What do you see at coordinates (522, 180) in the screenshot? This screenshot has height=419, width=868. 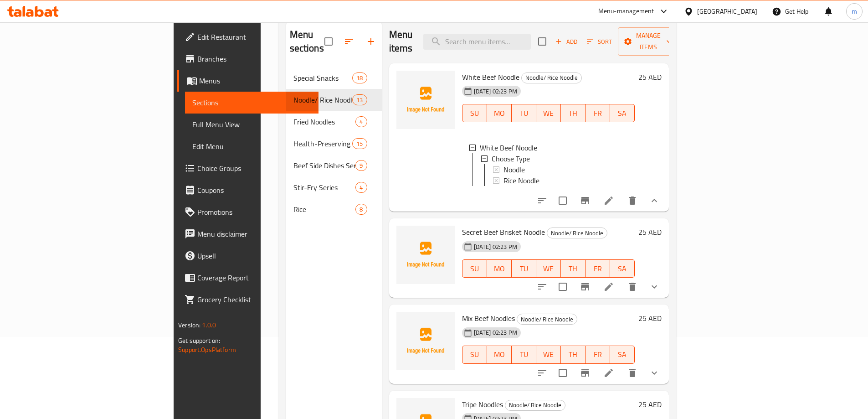 I see `span: Rice Noodle` at bounding box center [522, 180].